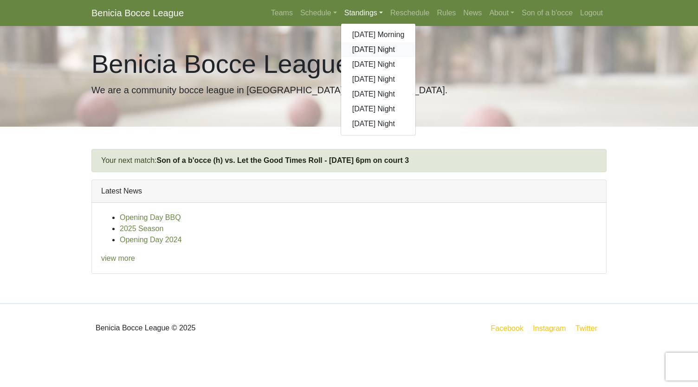 The width and height of the screenshot is (698, 387). I want to click on a: Schedule, so click(318, 13).